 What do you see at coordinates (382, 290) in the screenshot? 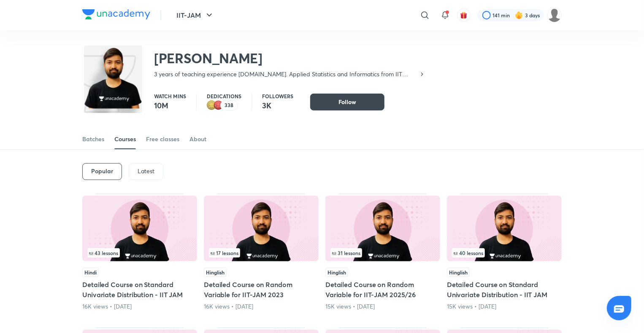
I see `h5: Detailed Course on Random Variable for IIT-JAM 2025/26` at bounding box center [382, 290].